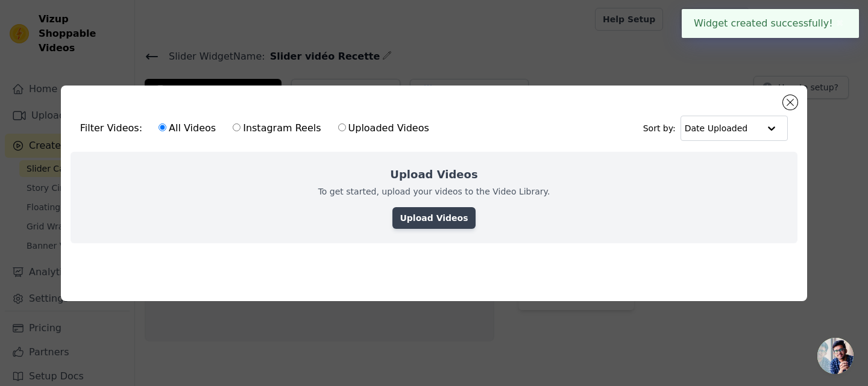 Image resolution: width=868 pixels, height=386 pixels. What do you see at coordinates (716, 128) in the screenshot?
I see `div: Sort by:` at bounding box center [716, 128].